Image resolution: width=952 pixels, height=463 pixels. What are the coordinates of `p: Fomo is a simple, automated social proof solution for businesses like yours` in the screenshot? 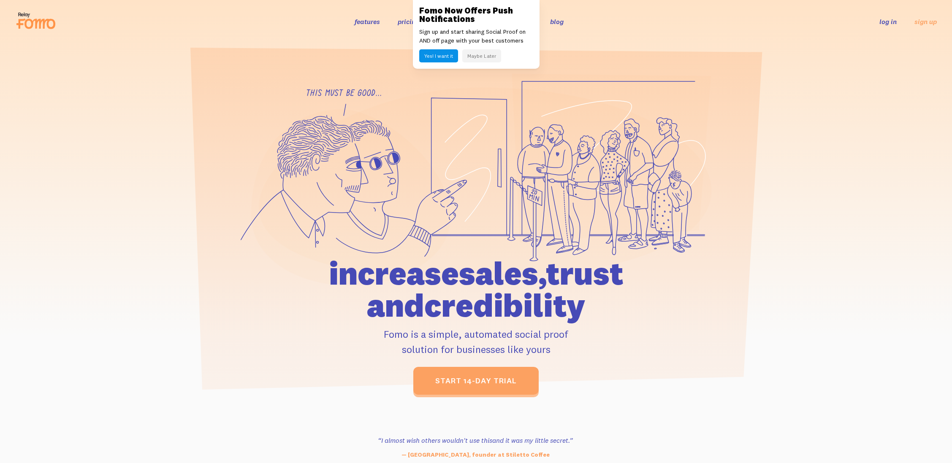 It's located at (476, 342).